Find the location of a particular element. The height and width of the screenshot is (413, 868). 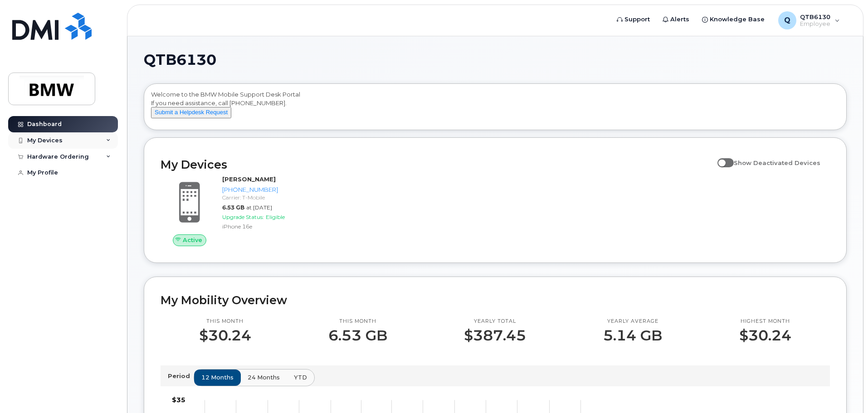

span: Eligible is located at coordinates (275, 217).